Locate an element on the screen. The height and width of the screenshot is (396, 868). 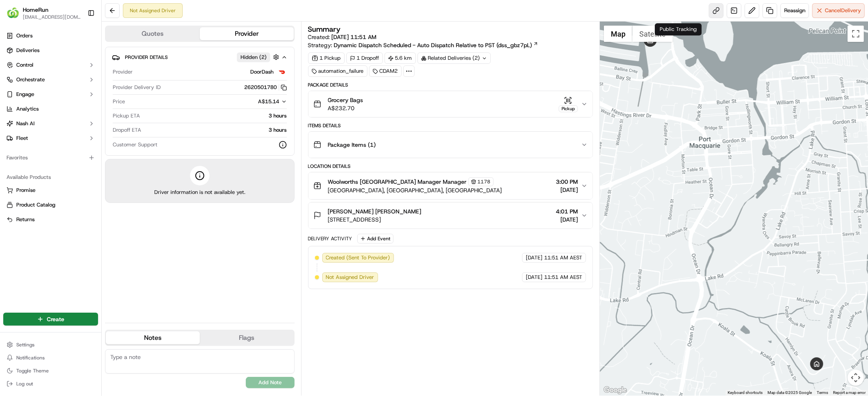
span: Deliveries is located at coordinates (28, 50).